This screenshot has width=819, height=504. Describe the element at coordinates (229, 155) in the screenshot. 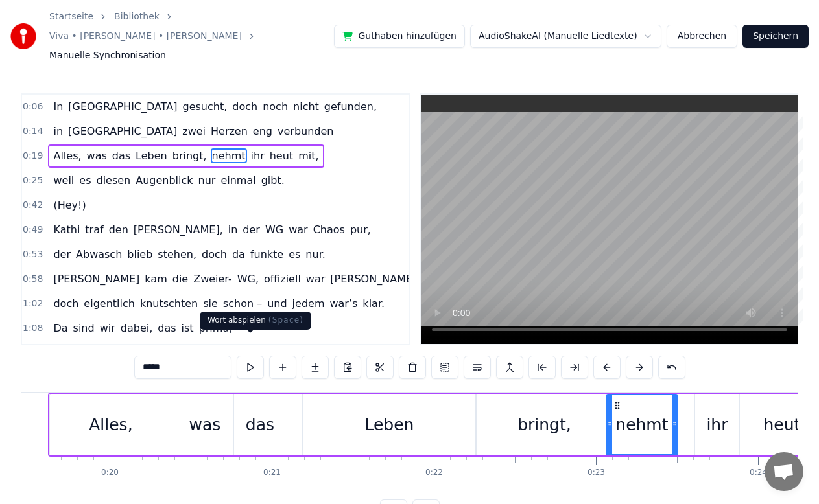

I see `span: nehmt` at that location.